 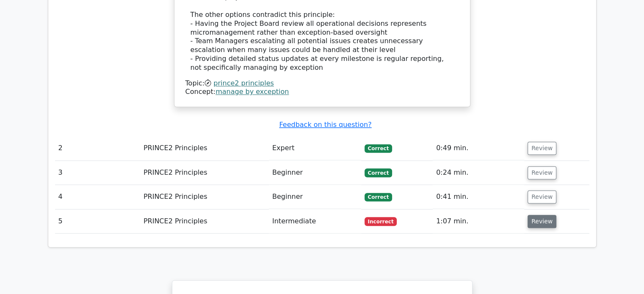 What do you see at coordinates (381, 221) in the screenshot?
I see `span: Incorrect` at bounding box center [381, 221].